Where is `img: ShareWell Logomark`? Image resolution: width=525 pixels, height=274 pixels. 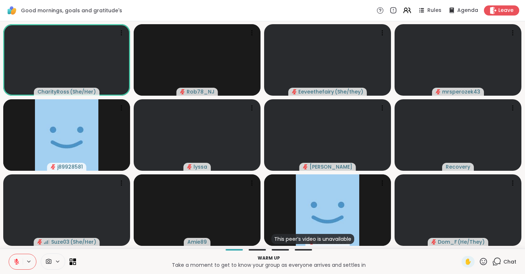 img: ShareWell Logomark is located at coordinates (12, 10).